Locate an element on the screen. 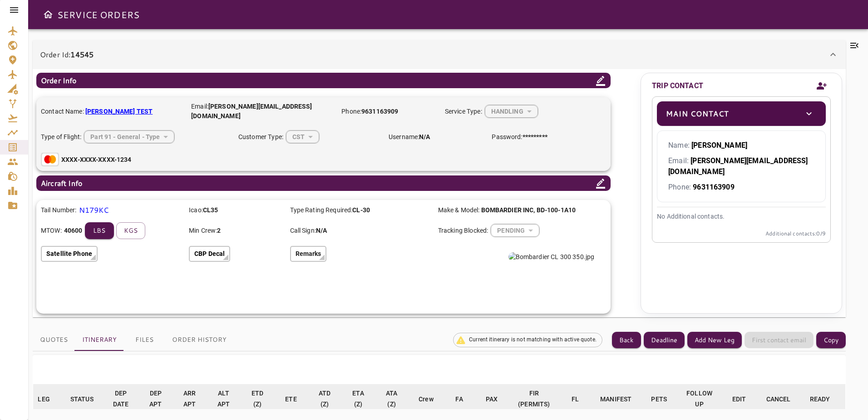 This screenshot has width=868, height=420. span: PAX is located at coordinates (498, 399).